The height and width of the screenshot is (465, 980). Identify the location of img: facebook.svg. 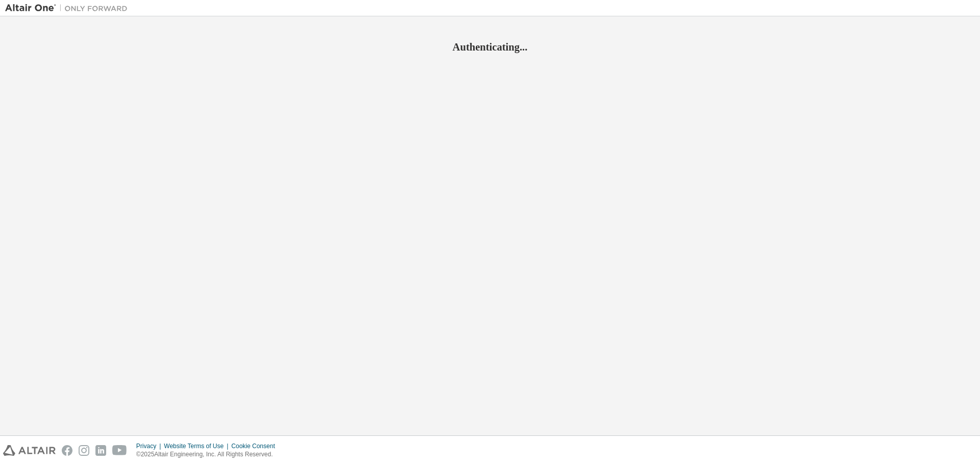
(67, 450).